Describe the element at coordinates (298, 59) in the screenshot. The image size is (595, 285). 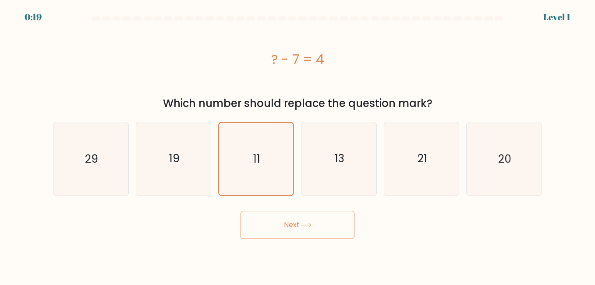
I see `div: ? - 7 = 4` at that location.